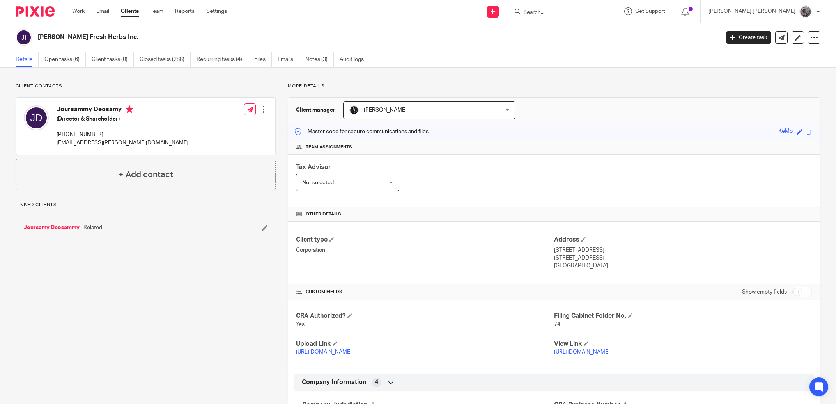 The image size is (836, 404). I want to click on p: Linked clients, so click(145, 205).